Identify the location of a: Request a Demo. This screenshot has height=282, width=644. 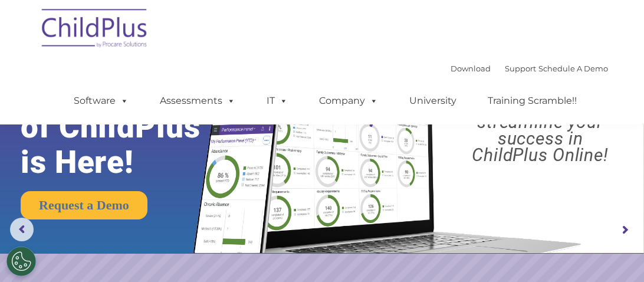
(84, 205).